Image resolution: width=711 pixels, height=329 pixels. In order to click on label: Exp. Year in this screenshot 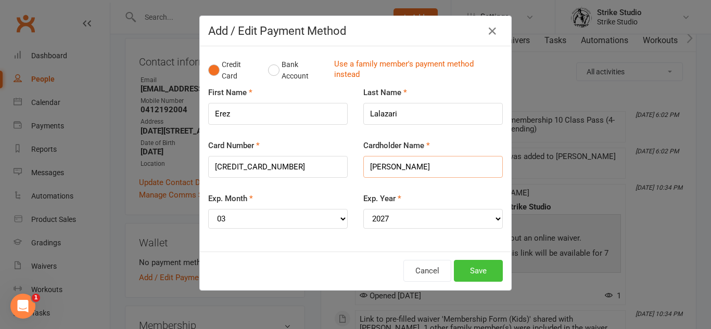, I will do `click(382, 199)`.